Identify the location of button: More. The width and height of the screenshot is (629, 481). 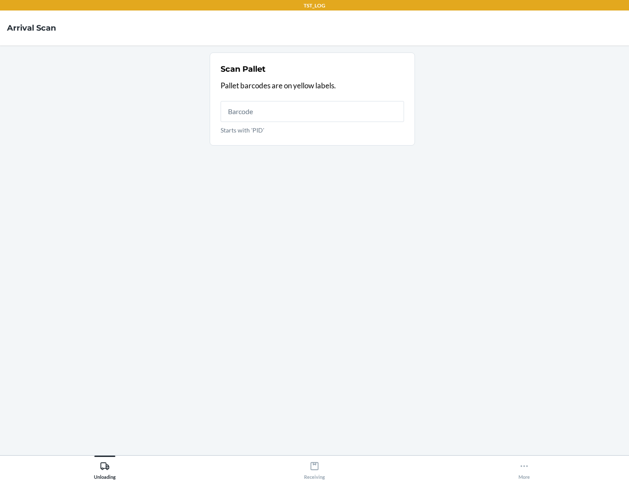
(525, 467).